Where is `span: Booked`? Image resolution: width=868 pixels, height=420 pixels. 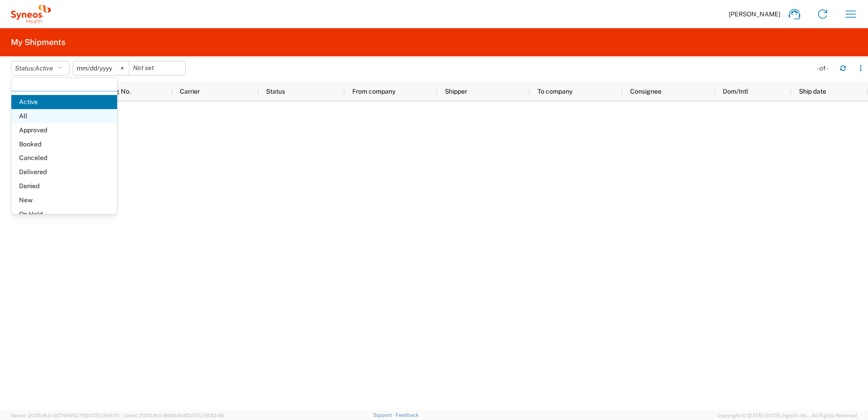
span: Booked is located at coordinates (64, 144).